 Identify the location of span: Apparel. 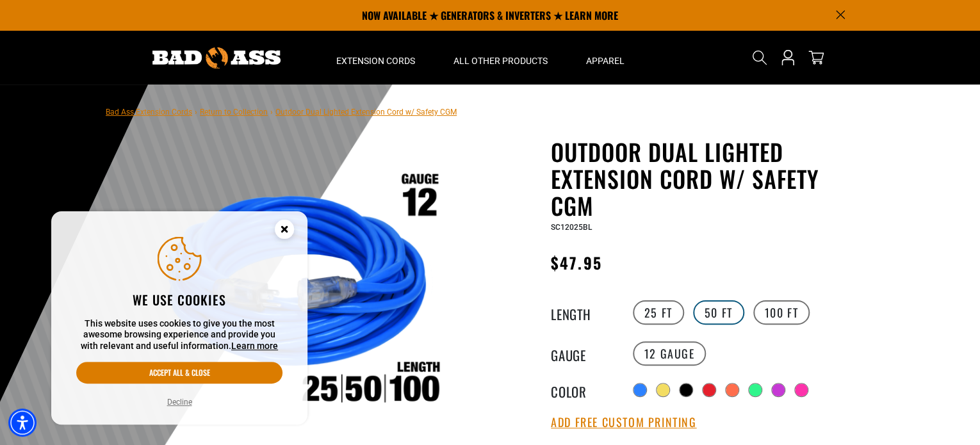
(605, 61).